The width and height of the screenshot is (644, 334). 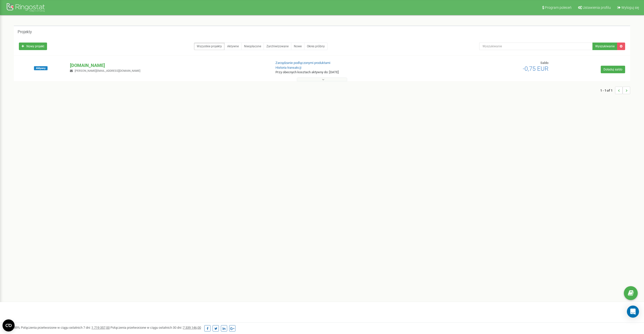 I want to click on span: -0,75 EUR, so click(x=536, y=69).